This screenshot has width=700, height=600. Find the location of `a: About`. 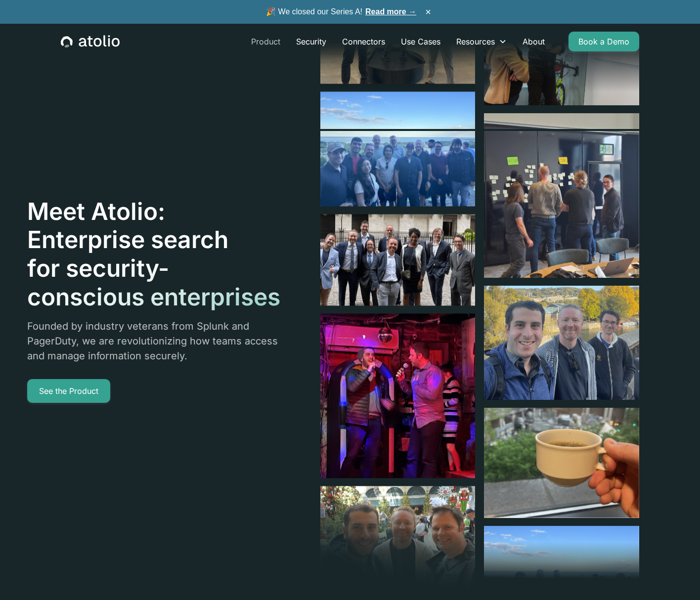

a: About is located at coordinates (533, 41).